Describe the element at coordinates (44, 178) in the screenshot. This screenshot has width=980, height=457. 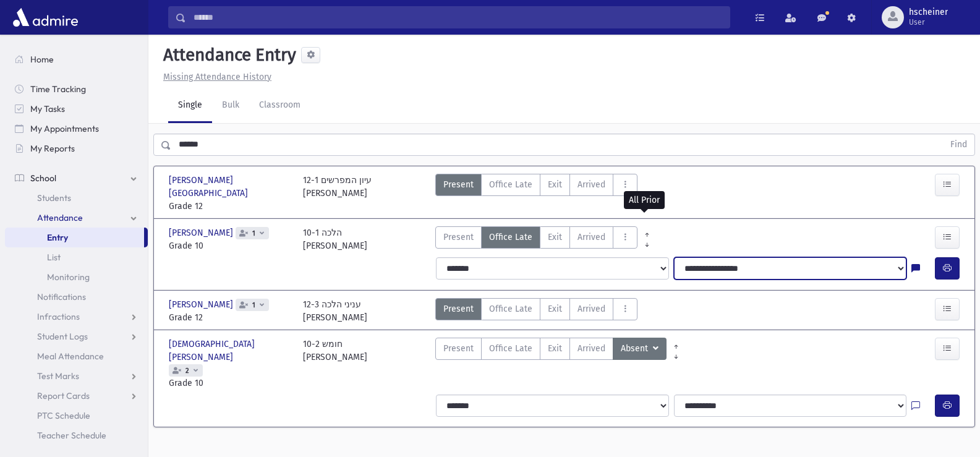
I see `span: School` at that location.